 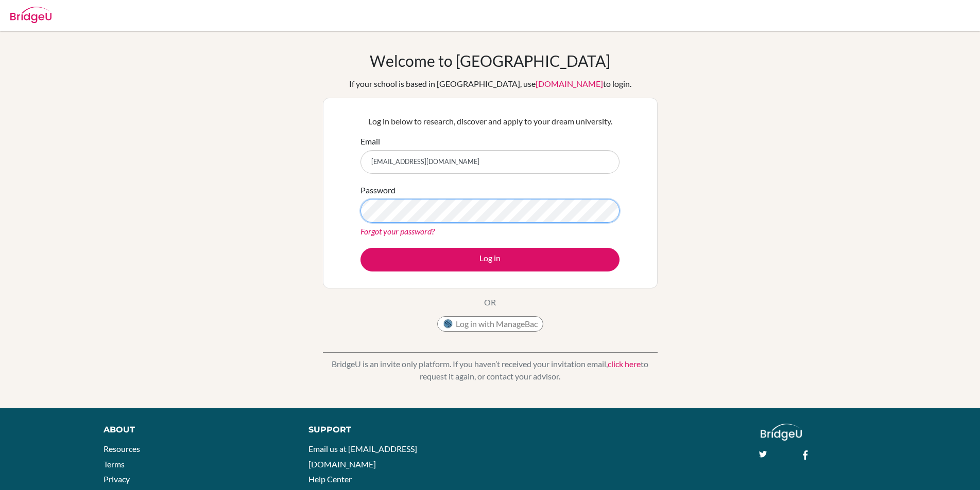 What do you see at coordinates (397, 231) in the screenshot?
I see `a: Forgot your password?` at bounding box center [397, 231].